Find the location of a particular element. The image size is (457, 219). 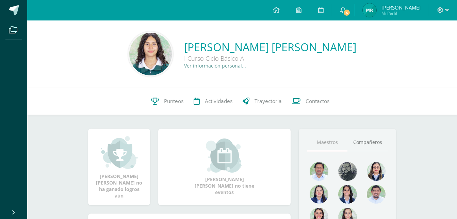

img: 7f21f8a7948675de2302d89c6a7973df.png is located at coordinates (370, 10).